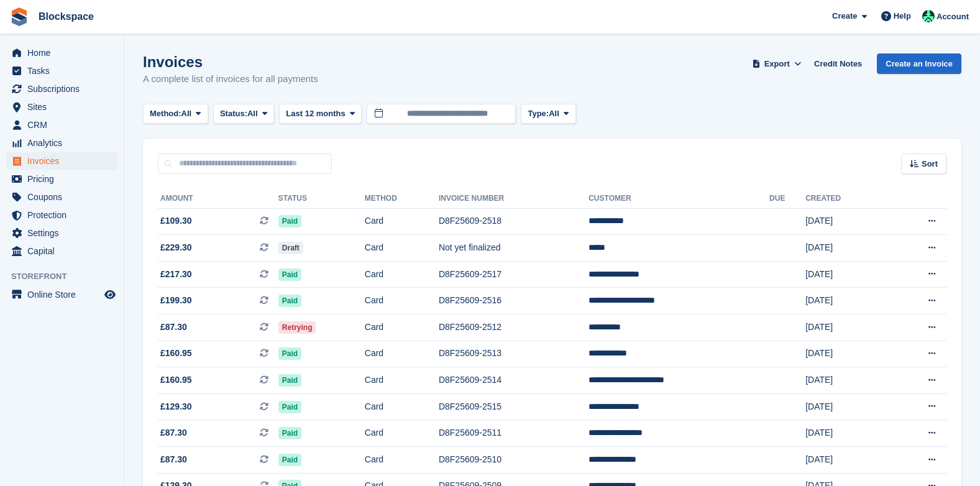 This screenshot has width=980, height=486. I want to click on span: Sort, so click(930, 164).